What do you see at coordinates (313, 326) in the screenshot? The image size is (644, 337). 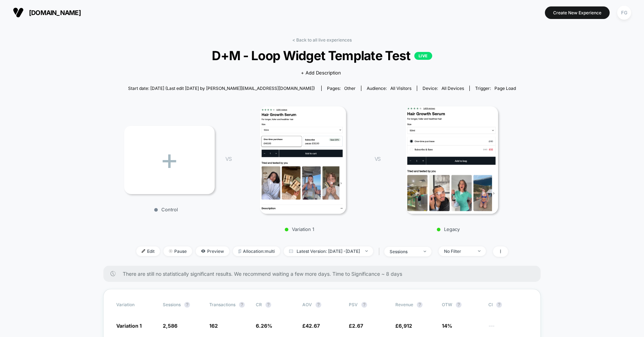 I see `span: 42.67` at bounding box center [313, 326].